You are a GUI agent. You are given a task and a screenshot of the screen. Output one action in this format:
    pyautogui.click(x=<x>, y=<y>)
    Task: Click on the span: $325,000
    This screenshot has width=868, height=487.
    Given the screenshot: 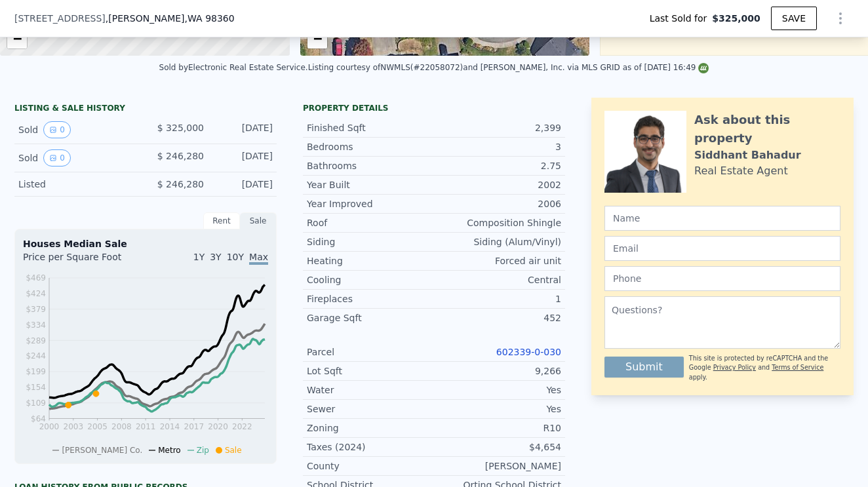 What is the action you would take?
    pyautogui.click(x=736, y=18)
    